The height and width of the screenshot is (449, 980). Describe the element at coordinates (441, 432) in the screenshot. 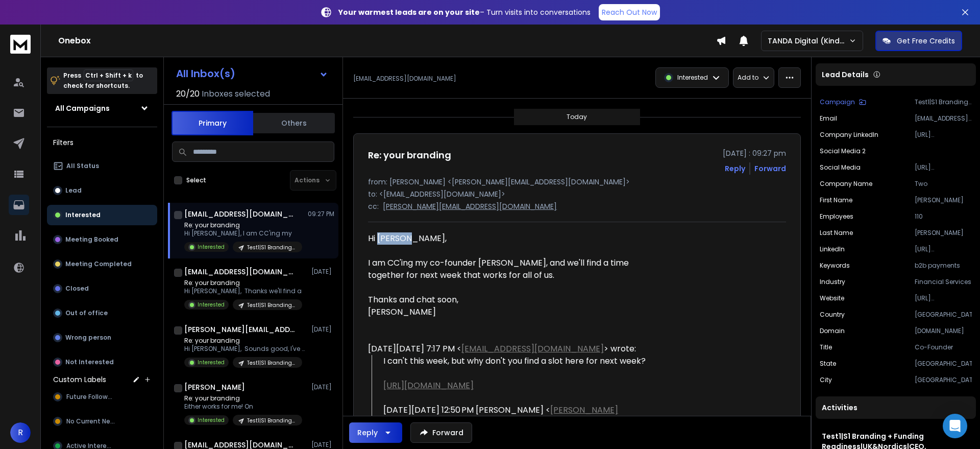

I see `button: Forward` at that location.